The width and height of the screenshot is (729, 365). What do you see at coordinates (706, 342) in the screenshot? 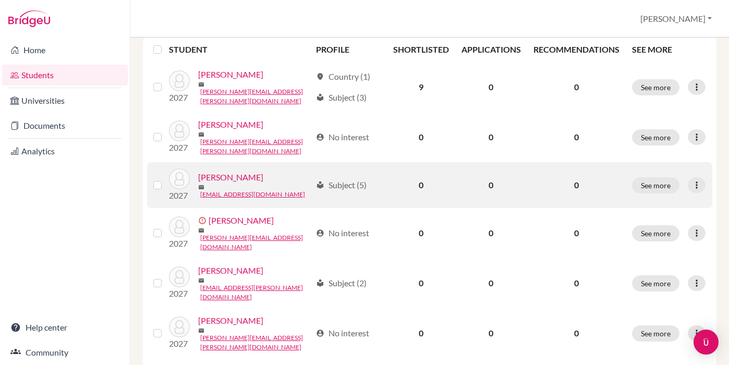
I see `div: Open Intercom Messenger` at bounding box center [706, 342].